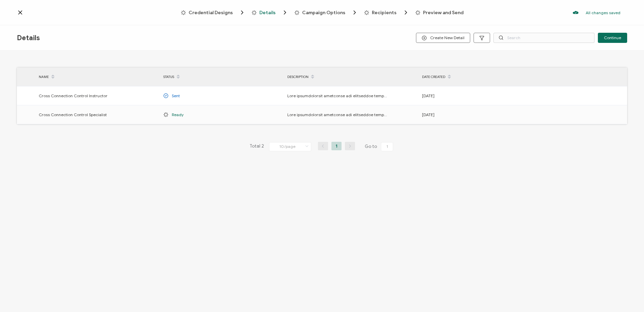  Describe the element at coordinates (613, 38) in the screenshot. I see `span: Continue` at that location.